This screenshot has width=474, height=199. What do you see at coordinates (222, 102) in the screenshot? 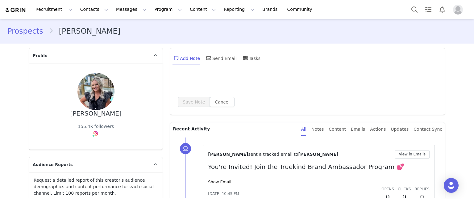
I see `button: Cancel` at bounding box center [222, 102].